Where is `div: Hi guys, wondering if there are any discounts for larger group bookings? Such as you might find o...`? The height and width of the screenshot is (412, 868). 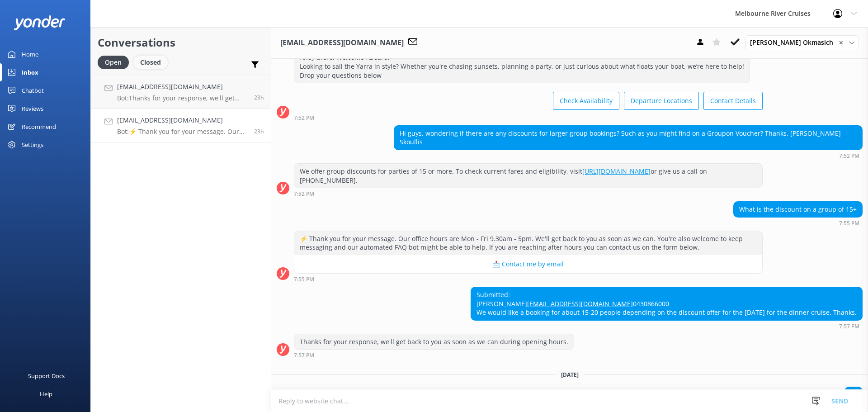
div: Hi guys, wondering if there are any discounts for larger group bookings? Such as you might find o... is located at coordinates (628, 138).